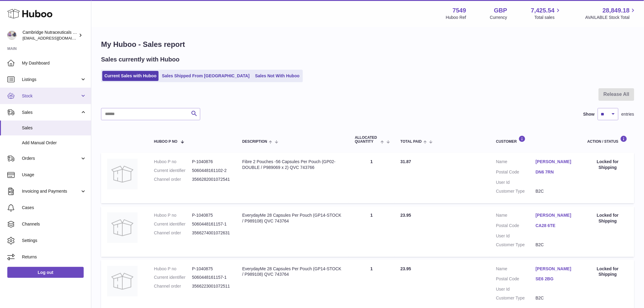  I want to click on dd: 5060448161102-2, so click(211, 170).